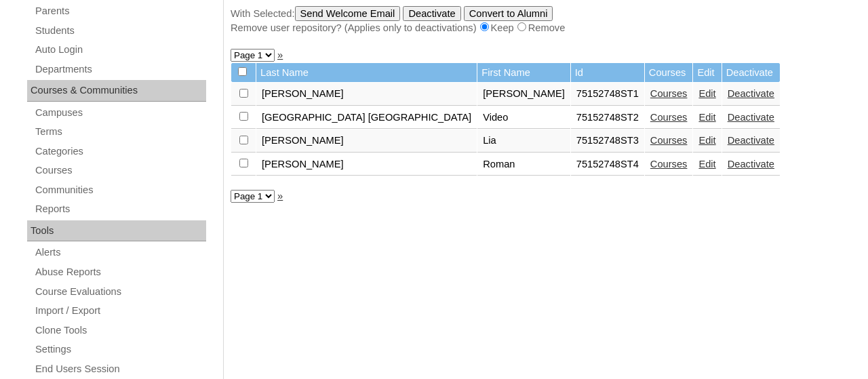 This screenshot has width=868, height=379. What do you see at coordinates (120, 350) in the screenshot?
I see `a: Settings` at bounding box center [120, 350].